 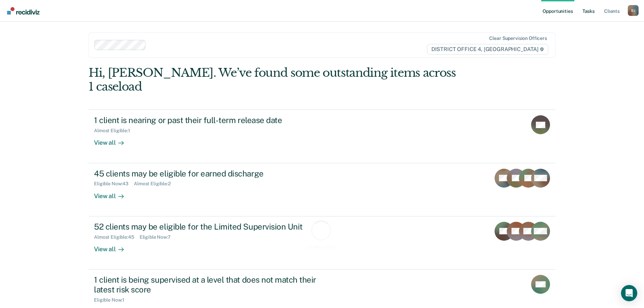 What do you see at coordinates (117, 237) in the screenshot?
I see `div: Almost Eligible : 45` at bounding box center [117, 237].